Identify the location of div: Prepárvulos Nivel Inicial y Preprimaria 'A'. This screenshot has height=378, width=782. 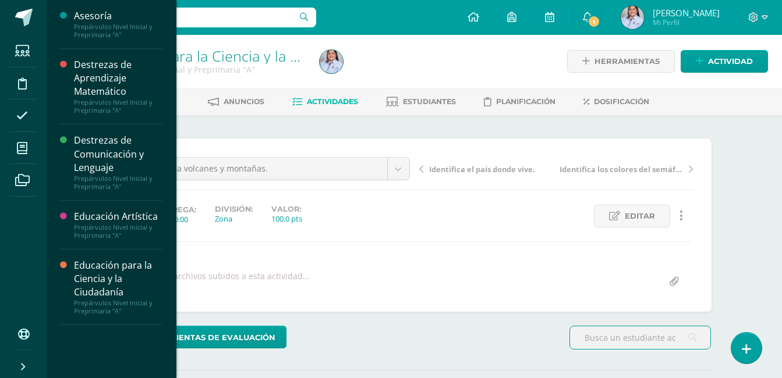
(198, 69).